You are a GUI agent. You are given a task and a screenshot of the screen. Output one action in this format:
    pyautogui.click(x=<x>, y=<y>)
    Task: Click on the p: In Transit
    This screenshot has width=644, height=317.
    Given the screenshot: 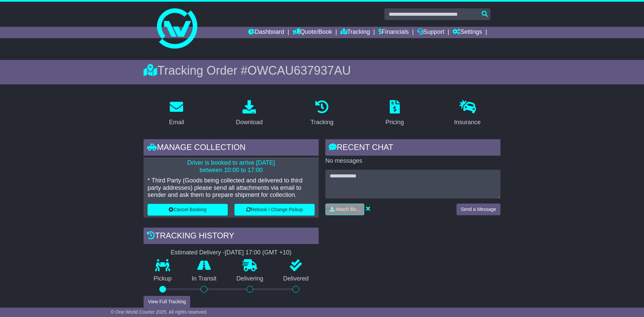 What is the action you would take?
    pyautogui.click(x=205, y=279)
    